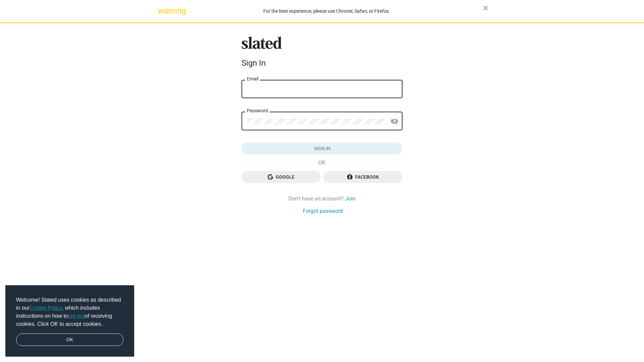 This screenshot has width=644, height=362. Describe the element at coordinates (281, 177) in the screenshot. I see `button: Google` at that location.